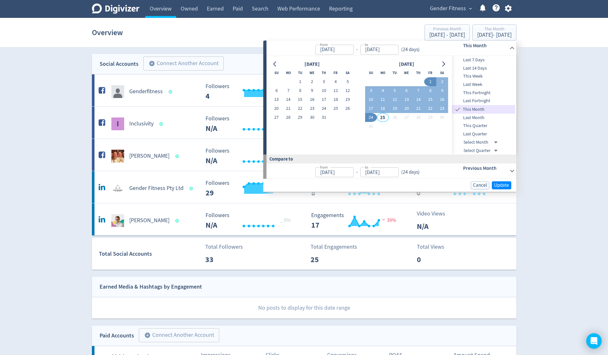 This screenshot has height=355, width=608. What do you see at coordinates (383, 91) in the screenshot?
I see `button: 4` at bounding box center [383, 91].